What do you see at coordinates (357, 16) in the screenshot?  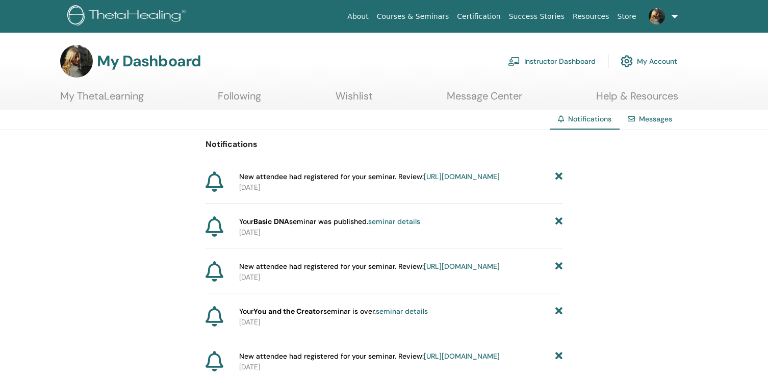 I see `a: About` at bounding box center [357, 16].